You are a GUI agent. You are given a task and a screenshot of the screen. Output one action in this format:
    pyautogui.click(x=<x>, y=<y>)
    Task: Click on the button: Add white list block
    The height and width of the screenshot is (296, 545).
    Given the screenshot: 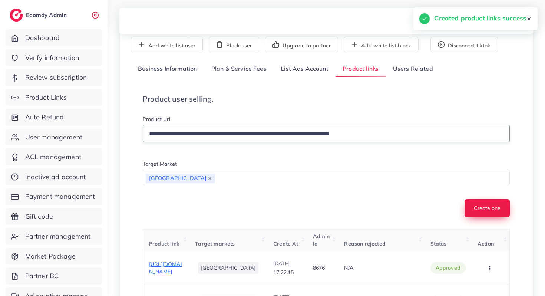 What is the action you would take?
    pyautogui.click(x=381, y=45)
    